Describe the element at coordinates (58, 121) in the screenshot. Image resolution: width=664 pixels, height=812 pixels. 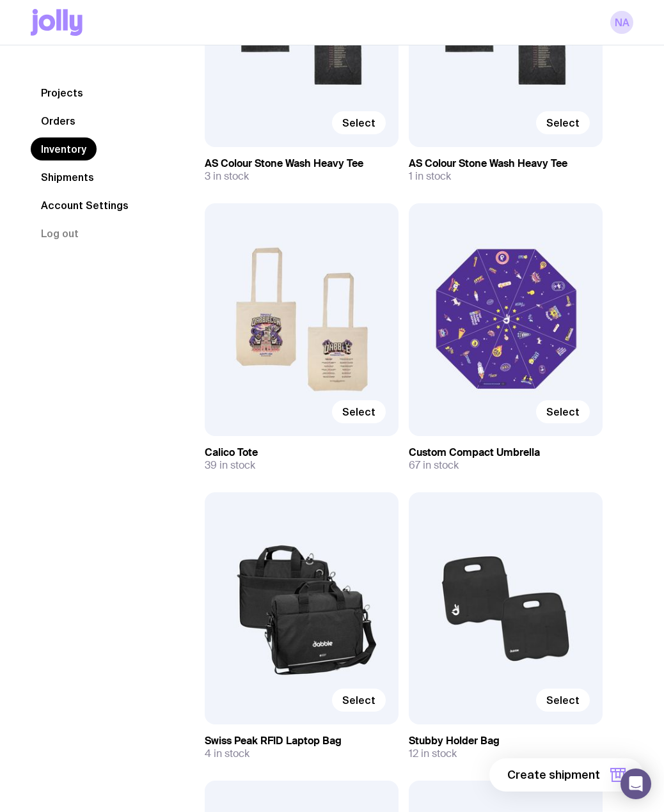
I see `a: Orders` at that location.